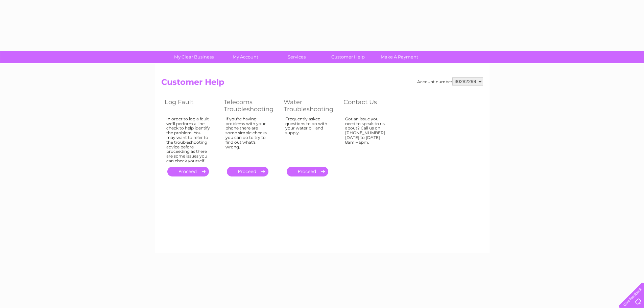 This screenshot has width=644, height=308. What do you see at coordinates (450, 81) in the screenshot?
I see `div: Account number` at bounding box center [450, 81].